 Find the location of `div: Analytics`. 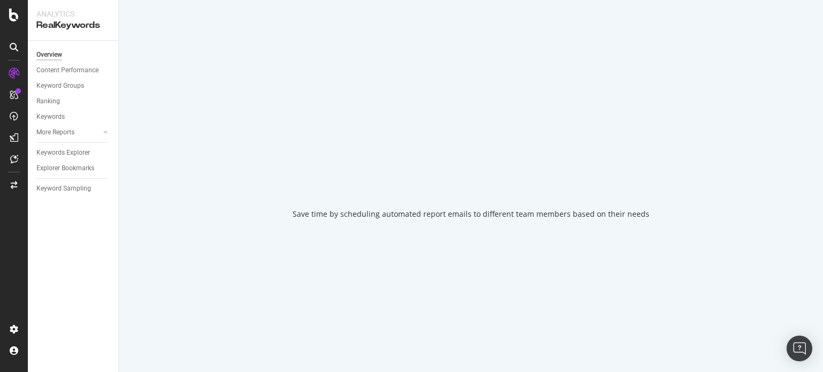

div: Analytics is located at coordinates (73, 14).